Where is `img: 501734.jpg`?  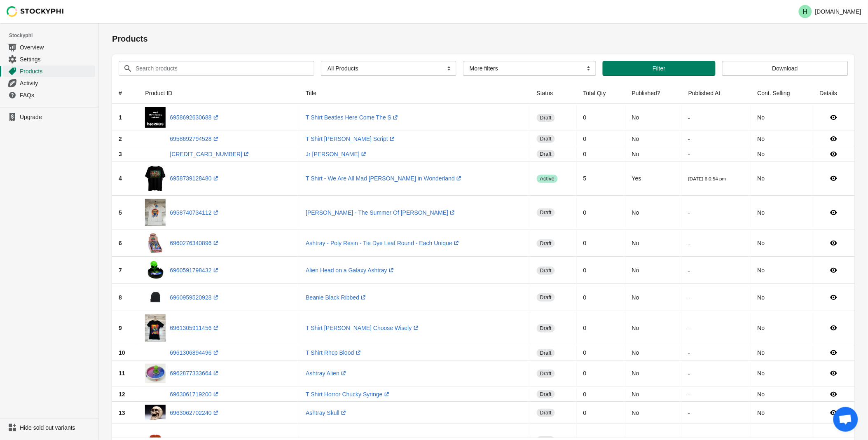
img: 501734.jpg is located at coordinates (155, 413).